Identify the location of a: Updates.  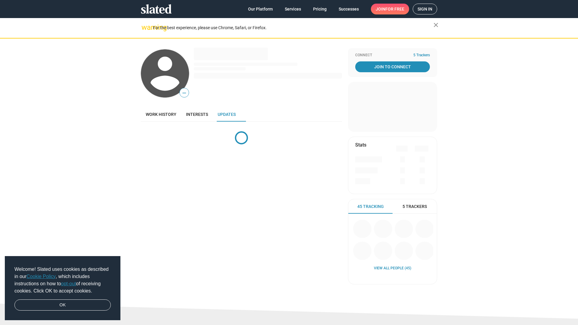
(227, 114).